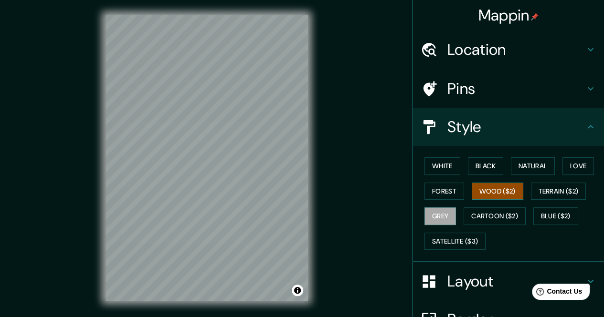 The image size is (604, 317). What do you see at coordinates (508, 50) in the screenshot?
I see `div: Location` at bounding box center [508, 50].